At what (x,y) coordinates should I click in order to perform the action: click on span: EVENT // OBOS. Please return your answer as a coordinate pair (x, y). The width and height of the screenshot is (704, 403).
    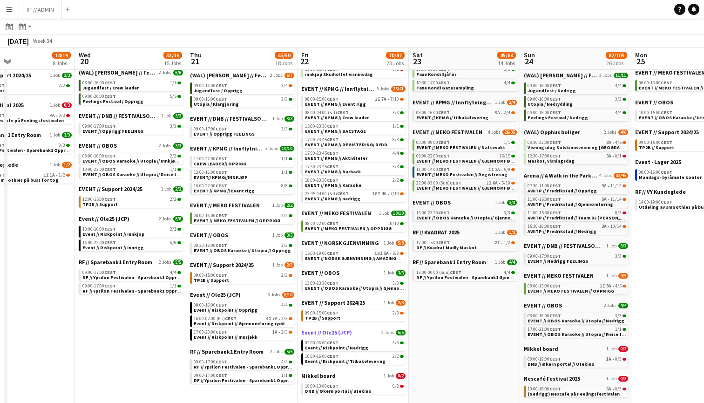
    Looking at the image, I should click on (654, 102).